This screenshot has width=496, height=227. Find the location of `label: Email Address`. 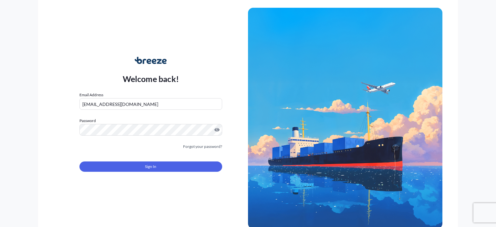

label: Email Address is located at coordinates (91, 95).